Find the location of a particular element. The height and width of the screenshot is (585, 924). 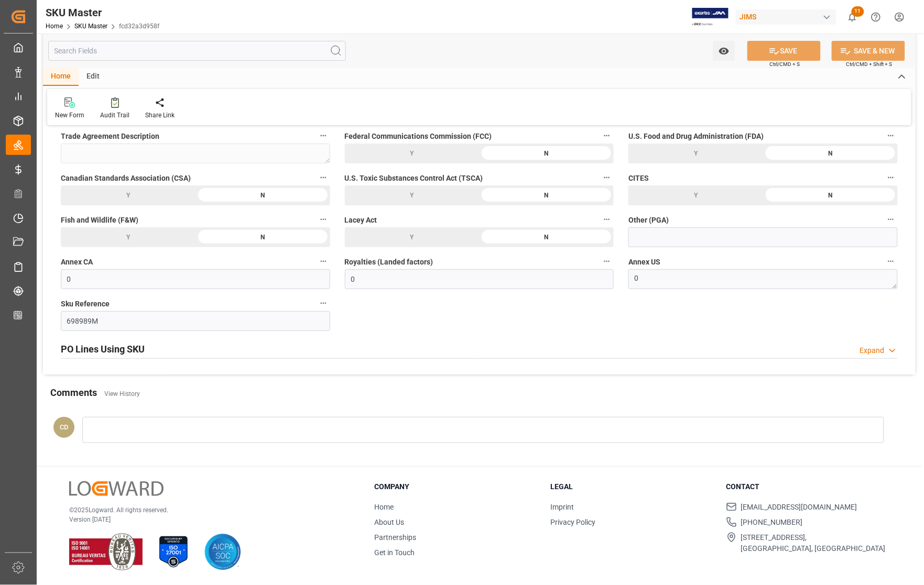

h2: Comments is located at coordinates (73, 392).